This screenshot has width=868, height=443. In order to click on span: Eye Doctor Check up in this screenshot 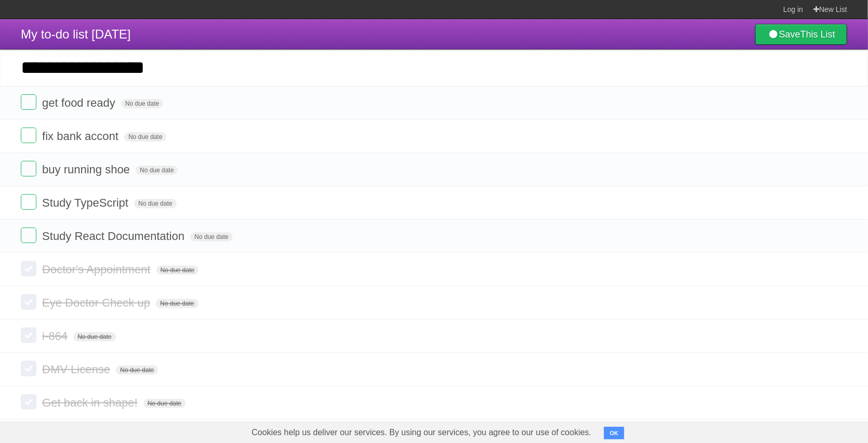, I will do `click(97, 302)`.